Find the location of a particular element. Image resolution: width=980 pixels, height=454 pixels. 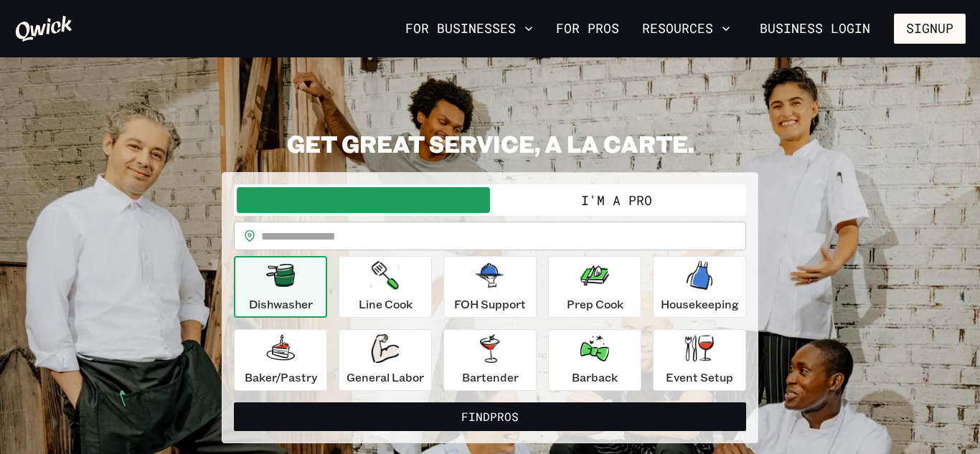

p: Baker/Pastry is located at coordinates (281, 377).